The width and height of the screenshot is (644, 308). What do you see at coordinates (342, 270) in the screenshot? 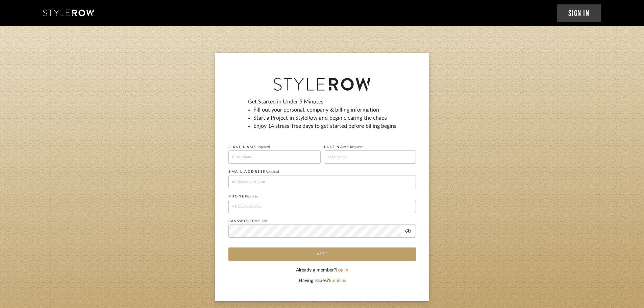
I see `button: Log in` at bounding box center [342, 270].